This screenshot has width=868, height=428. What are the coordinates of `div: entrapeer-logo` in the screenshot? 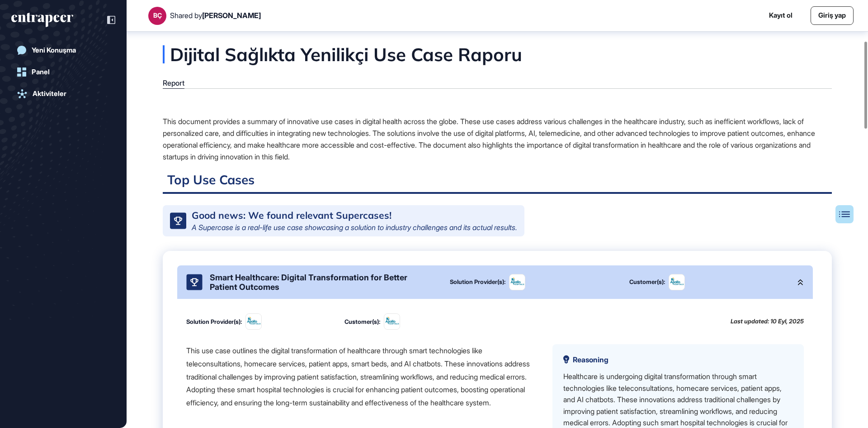 It's located at (42, 20).